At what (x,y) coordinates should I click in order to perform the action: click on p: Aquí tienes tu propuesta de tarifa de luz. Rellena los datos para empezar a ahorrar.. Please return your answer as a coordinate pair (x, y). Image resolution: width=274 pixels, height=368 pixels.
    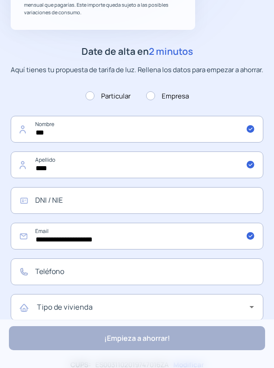
    Looking at the image, I should click on (137, 70).